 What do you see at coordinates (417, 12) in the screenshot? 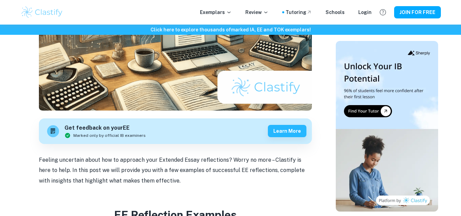
I see `a: JOIN FOR FREE` at bounding box center [417, 12].